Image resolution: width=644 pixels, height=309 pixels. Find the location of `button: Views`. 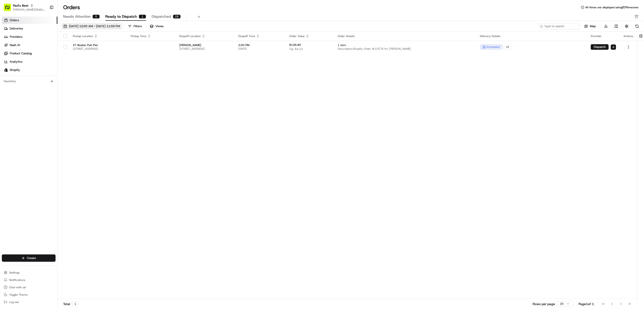

button: Views is located at coordinates (157, 26).